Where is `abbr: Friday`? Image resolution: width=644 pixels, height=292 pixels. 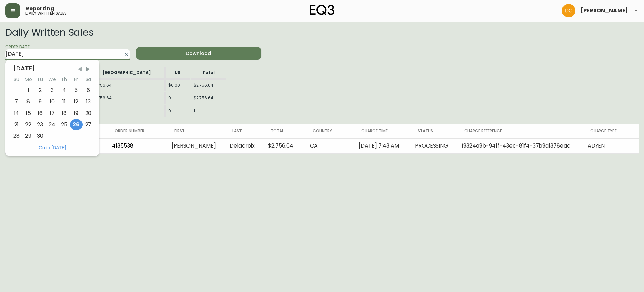 abbr: Friday is located at coordinates (76, 79).